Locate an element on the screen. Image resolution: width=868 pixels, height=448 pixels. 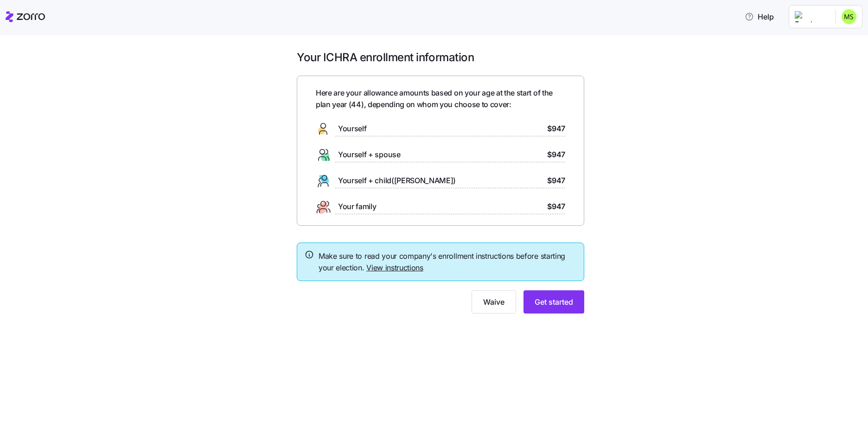
span: Yourself is located at coordinates (352, 128).